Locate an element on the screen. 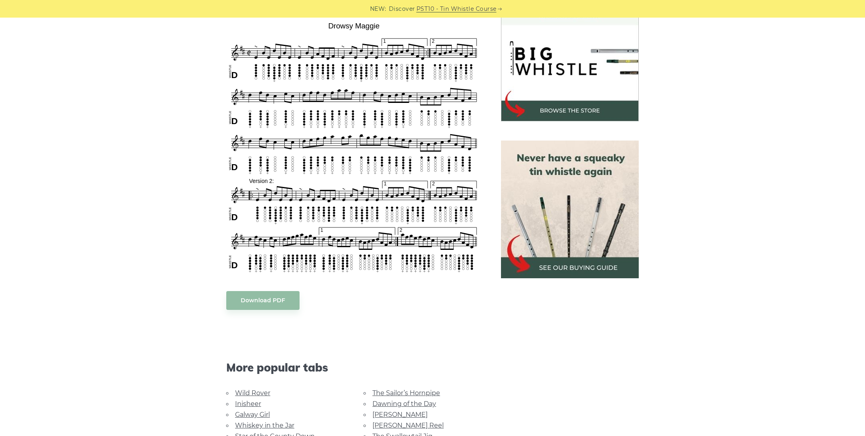 The width and height of the screenshot is (865, 436). a: Whiskey in the Jar is located at coordinates (265, 425).